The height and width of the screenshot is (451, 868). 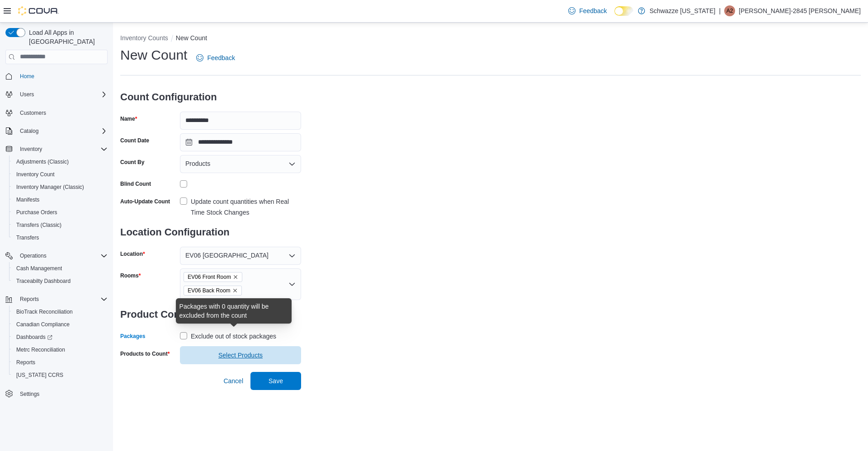 What do you see at coordinates (133, 254) in the screenshot?
I see `label: Location` at bounding box center [133, 254].